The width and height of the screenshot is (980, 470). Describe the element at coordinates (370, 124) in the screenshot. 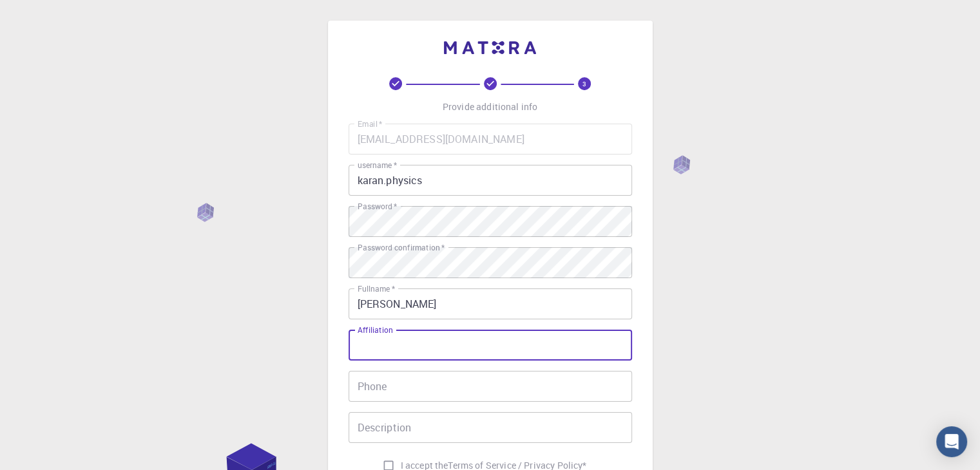

I see `label: Email` at that location.